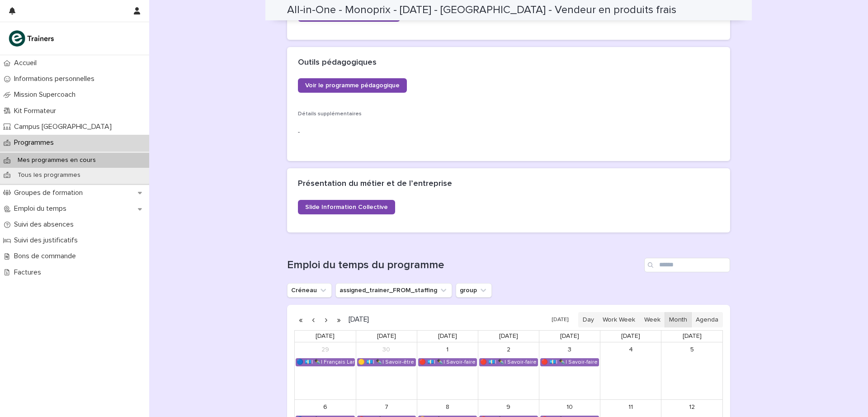  I want to click on span: Voir le programme pédagogique, so click(352, 86).